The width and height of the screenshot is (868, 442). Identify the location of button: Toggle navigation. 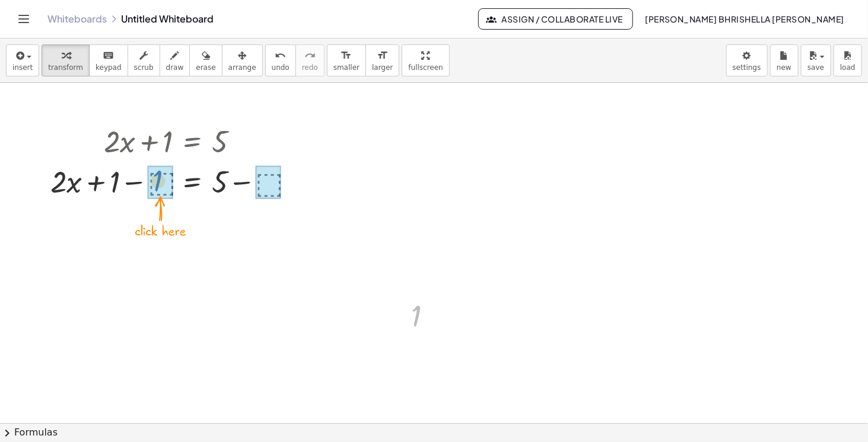
(24, 19).